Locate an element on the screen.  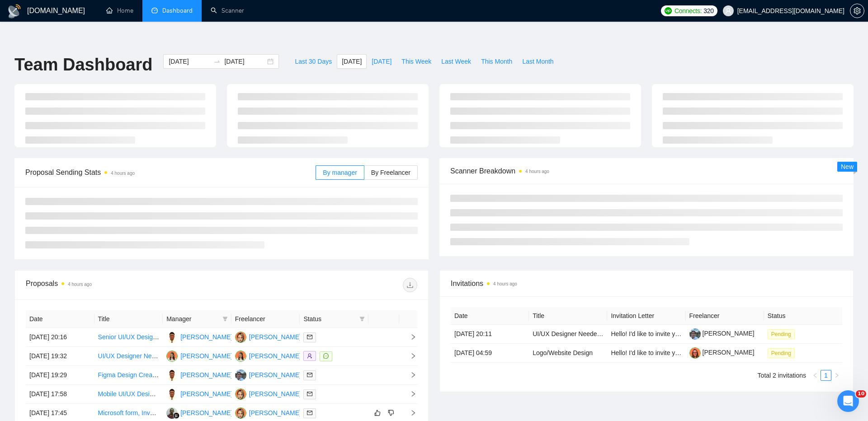
a: searchScanner is located at coordinates (227, 11).